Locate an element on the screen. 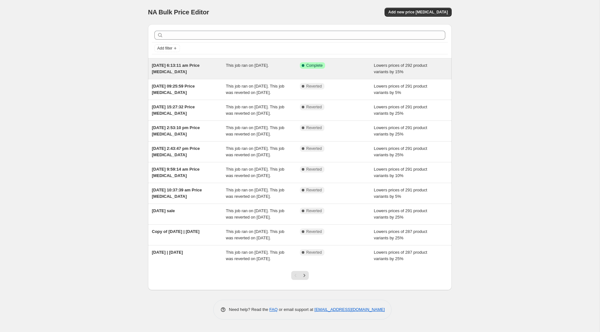  span: Need help? Read the is located at coordinates (249, 310).